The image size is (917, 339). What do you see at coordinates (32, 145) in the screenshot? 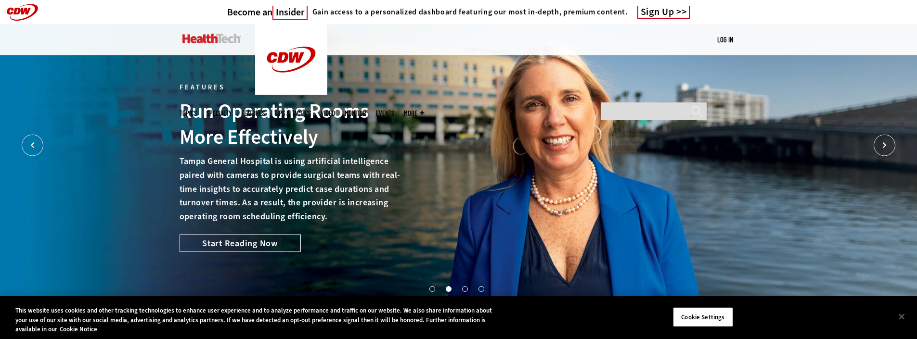
I see `button: Prev` at bounding box center [32, 145].